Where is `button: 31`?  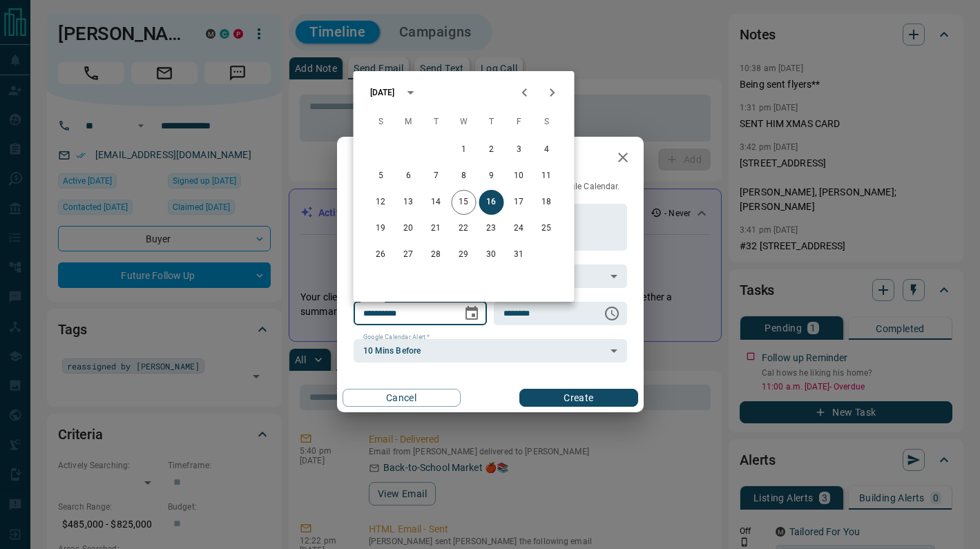 button: 31 is located at coordinates (519, 254).